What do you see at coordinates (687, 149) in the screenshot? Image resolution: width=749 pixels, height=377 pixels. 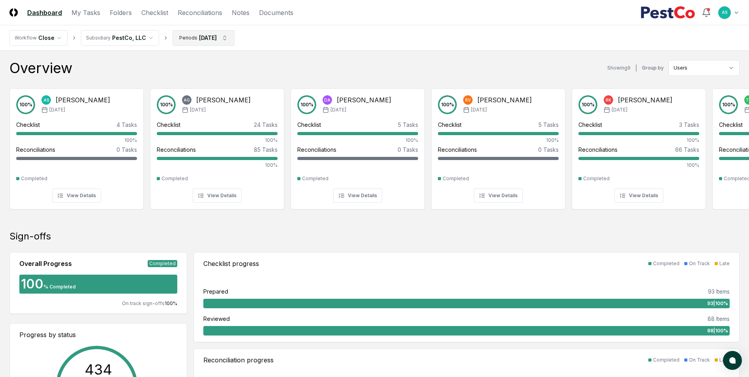 I see `div: 66 Tasks` at bounding box center [687, 149].